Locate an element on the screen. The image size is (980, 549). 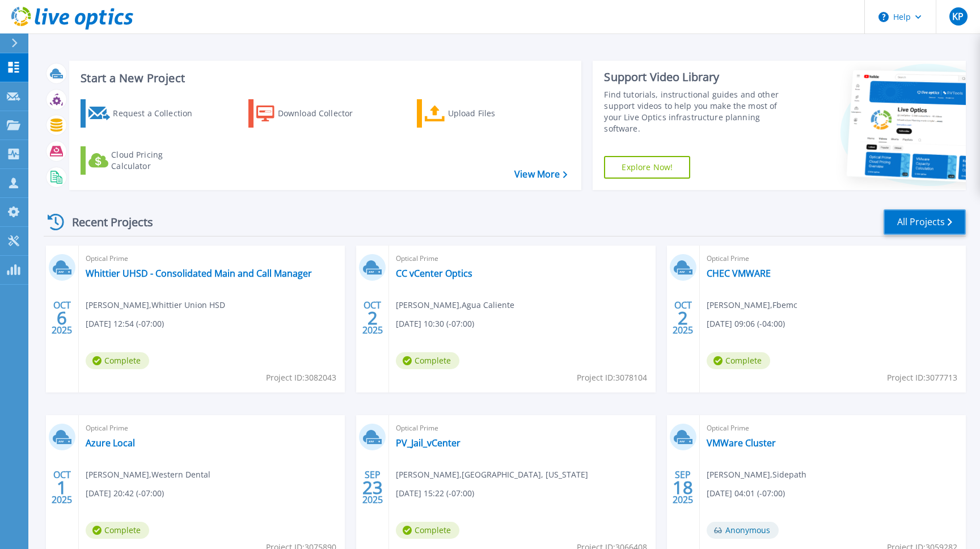
span: Project ID: 3082043 is located at coordinates (301, 377).